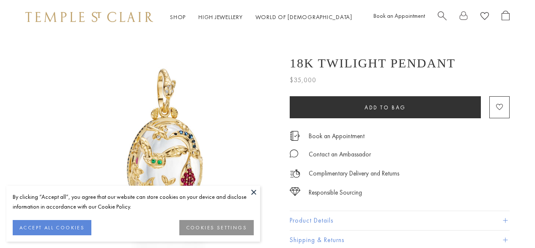 The width and height of the screenshot is (535, 248). Describe the element at coordinates (400, 220) in the screenshot. I see `button: Product Details` at that location.